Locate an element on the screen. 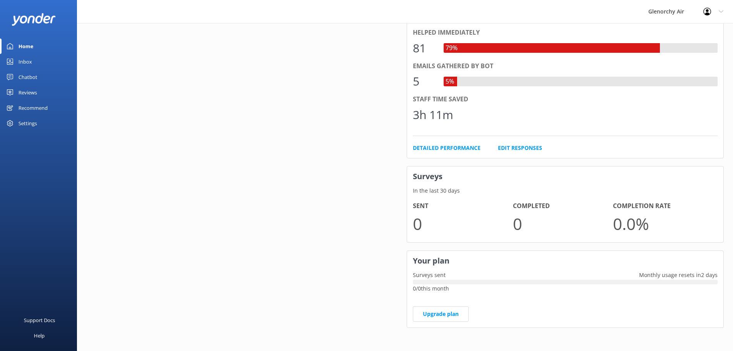  h3: Your plan is located at coordinates (565, 261).